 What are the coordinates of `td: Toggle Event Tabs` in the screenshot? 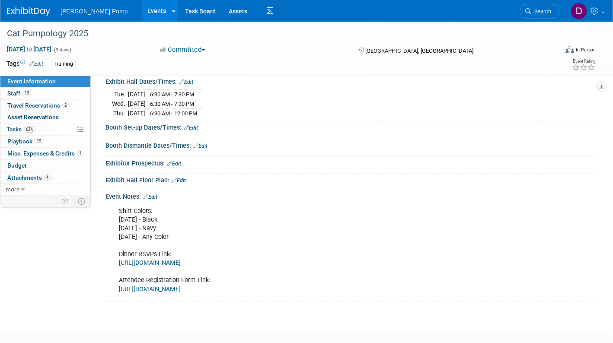 It's located at (82, 202).